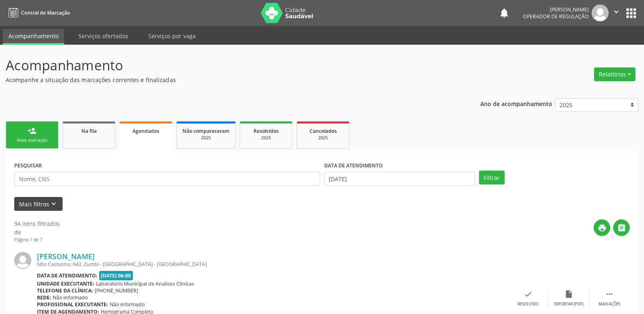  Describe the element at coordinates (504, 13) in the screenshot. I see `button: notifications` at that location.